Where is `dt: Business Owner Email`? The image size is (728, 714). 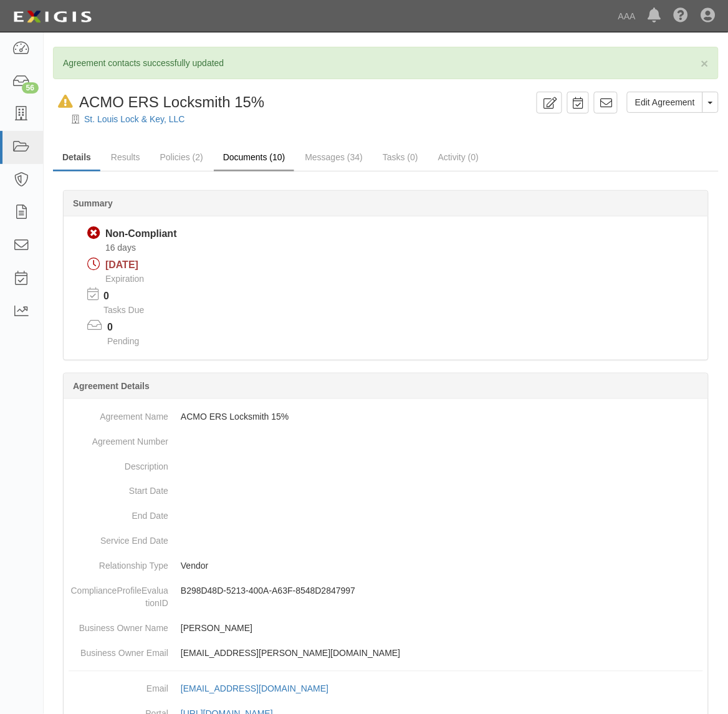
dt: Business Owner Email is located at coordinates (119, 651).